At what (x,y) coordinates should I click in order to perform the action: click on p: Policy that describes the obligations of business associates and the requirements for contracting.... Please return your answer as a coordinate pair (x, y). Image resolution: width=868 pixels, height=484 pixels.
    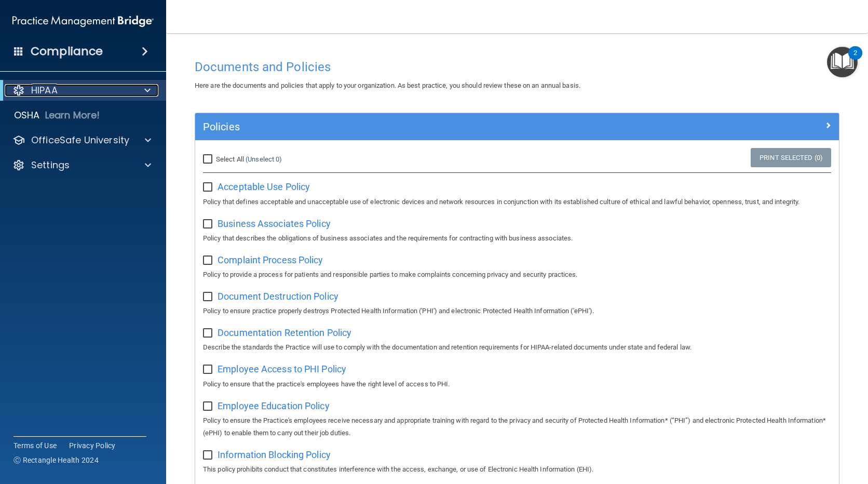
    Looking at the image, I should click on (517, 238).